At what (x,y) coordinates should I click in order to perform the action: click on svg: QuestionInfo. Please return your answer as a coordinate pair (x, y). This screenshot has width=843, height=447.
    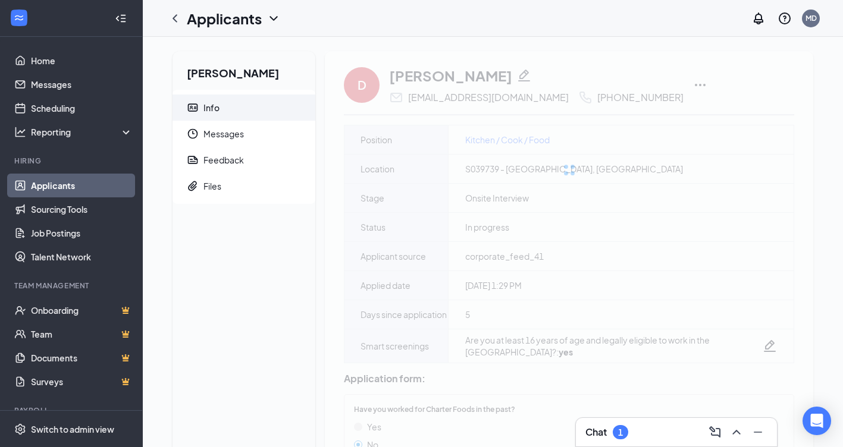
    Looking at the image, I should click on (785, 18).